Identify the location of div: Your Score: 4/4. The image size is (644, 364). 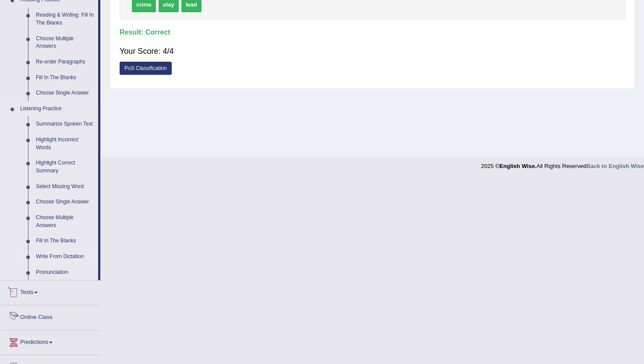
(372, 51).